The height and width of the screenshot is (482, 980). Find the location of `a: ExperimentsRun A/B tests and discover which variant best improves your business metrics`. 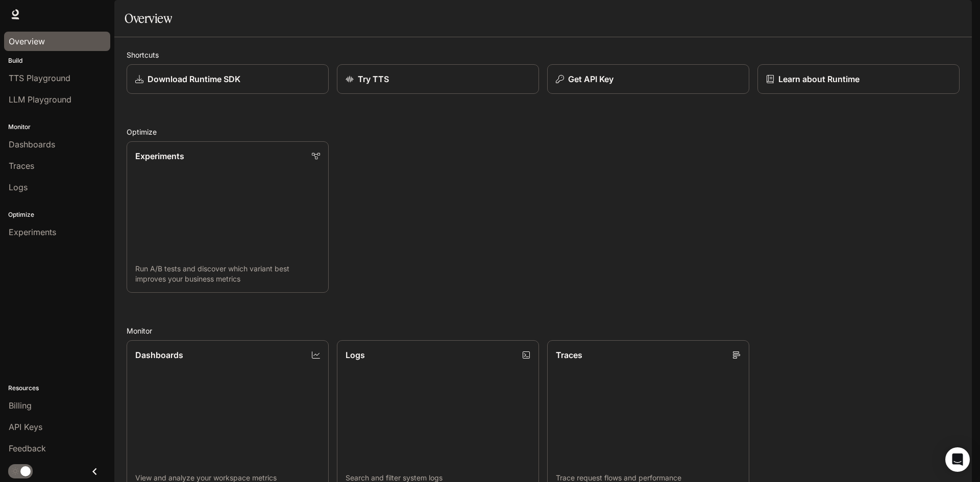

a: ExperimentsRun A/B tests and discover which variant best improves your business metrics is located at coordinates (228, 217).